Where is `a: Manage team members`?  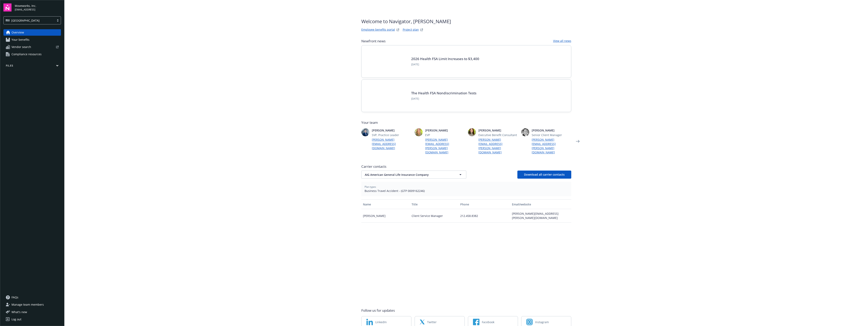
a: Manage team members is located at coordinates (32, 304).